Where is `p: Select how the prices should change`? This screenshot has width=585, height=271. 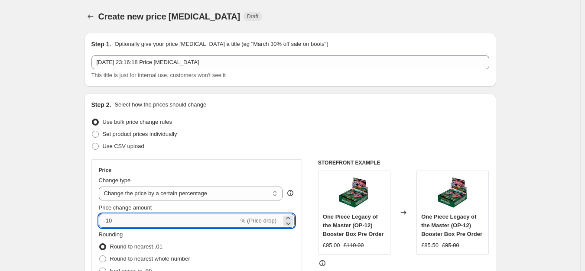
p: Select how the prices should change is located at coordinates (160, 105).